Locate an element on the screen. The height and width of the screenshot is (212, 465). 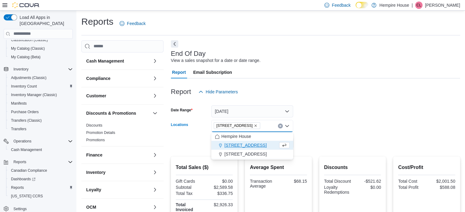
input: Dark Mode is located at coordinates (362, 5).